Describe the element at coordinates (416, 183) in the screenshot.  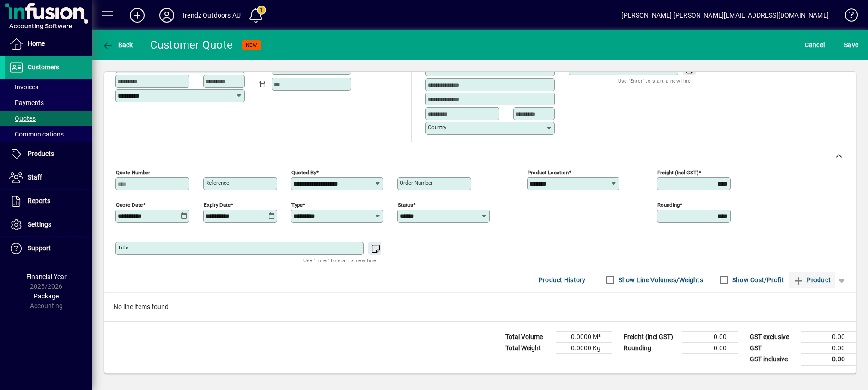
I see `mat-label: Order number` at that location.